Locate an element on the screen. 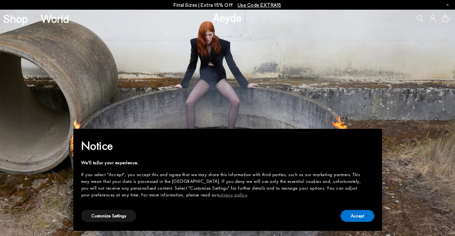 The height and width of the screenshot is (236, 455). button: Customize Settings is located at coordinates (109, 216).